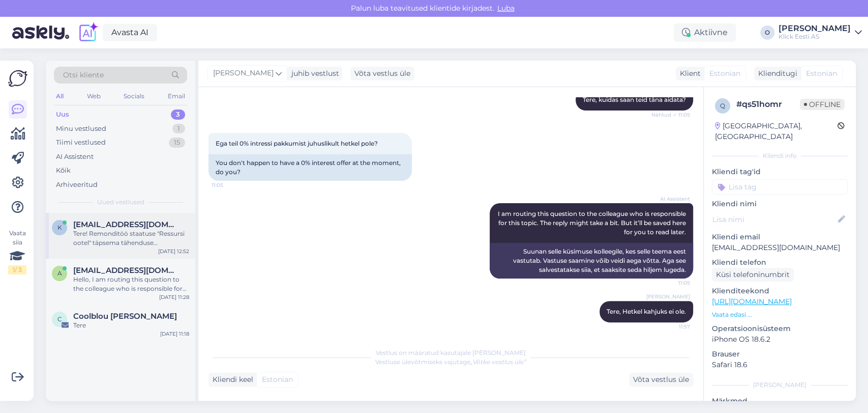  What do you see at coordinates (63, 171) in the screenshot?
I see `div: Kõik` at bounding box center [63, 171].